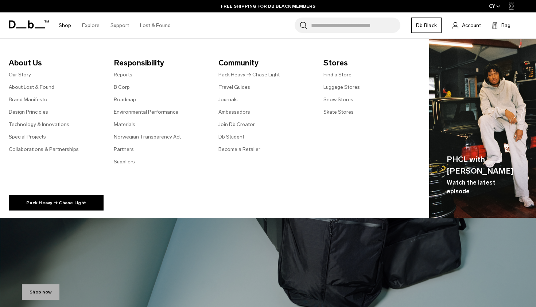 The width and height of the screenshot is (536, 307). Describe the element at coordinates (501, 25) in the screenshot. I see `button: Bag` at that location.